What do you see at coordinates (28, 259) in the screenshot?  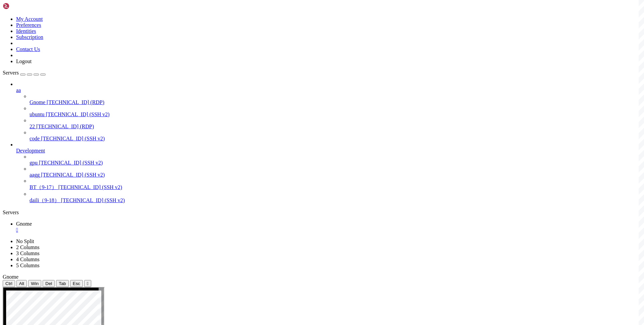 I see `a: 4 Columns` at bounding box center [28, 259].